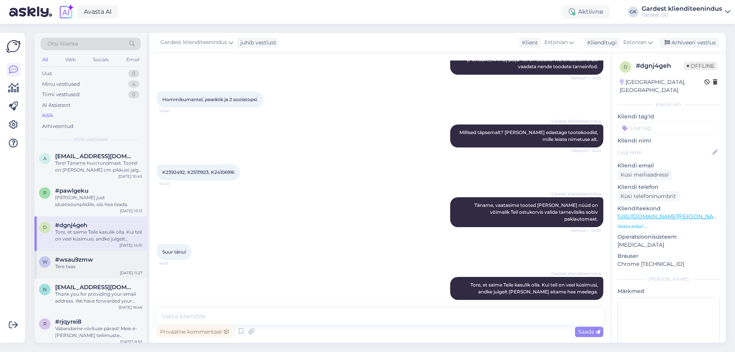  I want to click on a: Avasta AI, so click(98, 12).